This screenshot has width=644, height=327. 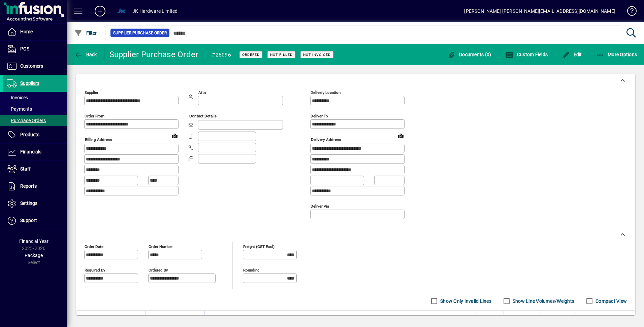 I want to click on a: Customers, so click(x=35, y=66).